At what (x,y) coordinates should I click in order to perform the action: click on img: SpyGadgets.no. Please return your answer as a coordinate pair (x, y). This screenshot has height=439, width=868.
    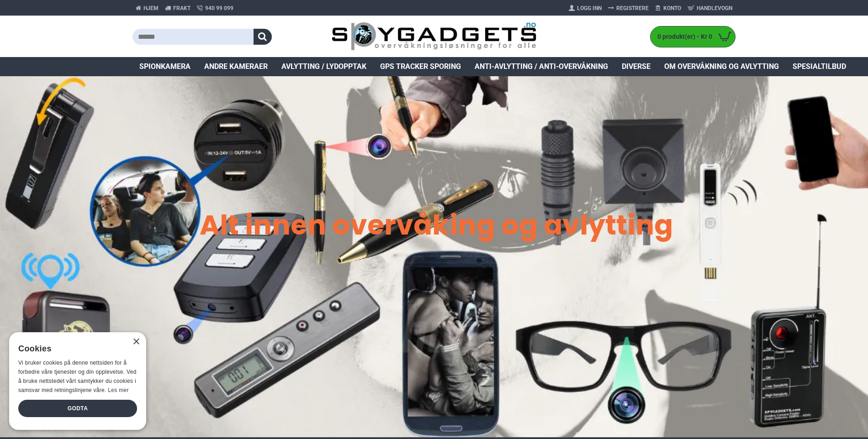
    Looking at the image, I should click on (434, 36).